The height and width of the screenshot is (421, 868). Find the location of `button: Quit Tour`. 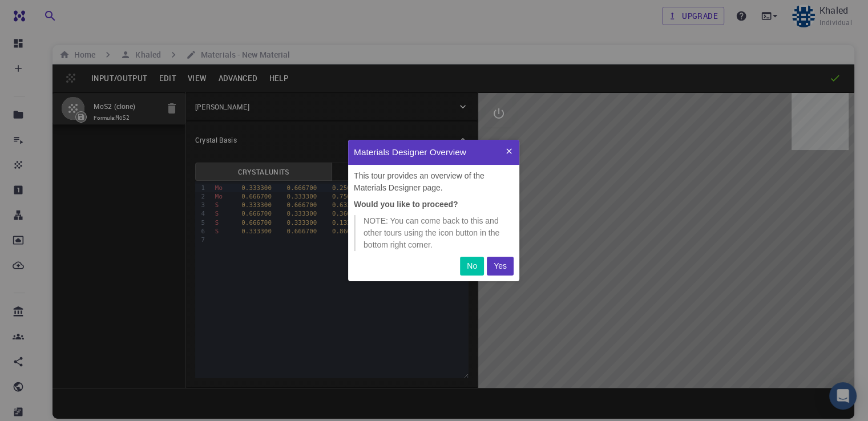

button: Quit Tour is located at coordinates (509, 152).